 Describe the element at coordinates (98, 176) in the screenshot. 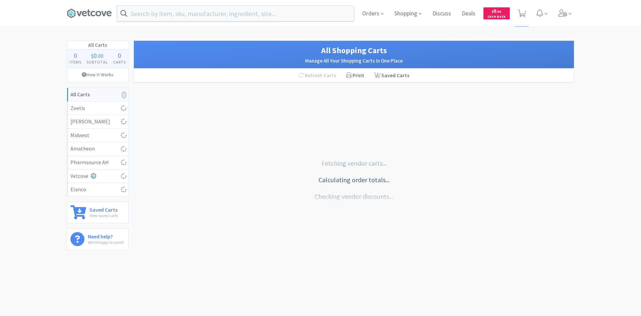

I see `a: Vetcove` at that location.